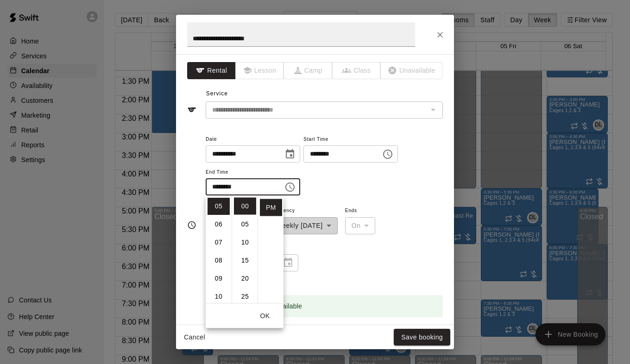 The height and width of the screenshot is (364, 630). Describe the element at coordinates (245, 296) in the screenshot. I see `li: 25 minutes` at that location.